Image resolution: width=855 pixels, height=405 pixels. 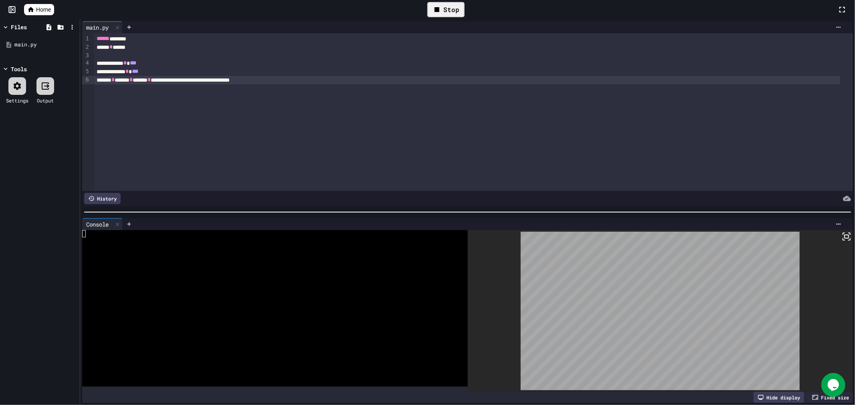 What do you see at coordinates (43, 10) in the screenshot?
I see `span: Home` at bounding box center [43, 10].